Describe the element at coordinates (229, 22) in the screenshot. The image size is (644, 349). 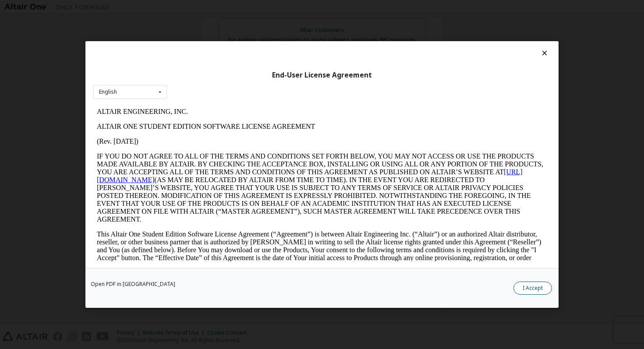
I see `p: ALTAIR ONE STUDENT EDITION SOFTWARE LICENSE AGREEMENT` at that location.